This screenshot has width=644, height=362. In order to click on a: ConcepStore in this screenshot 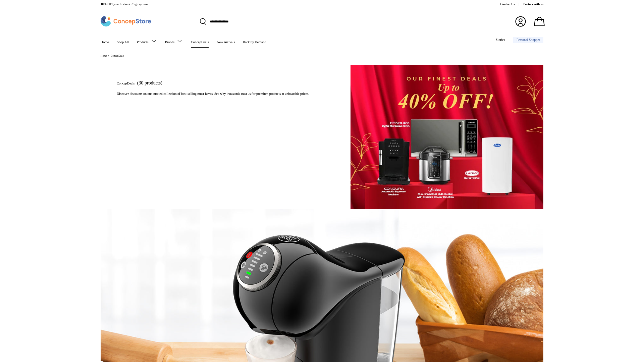, I will do `click(126, 21)`.